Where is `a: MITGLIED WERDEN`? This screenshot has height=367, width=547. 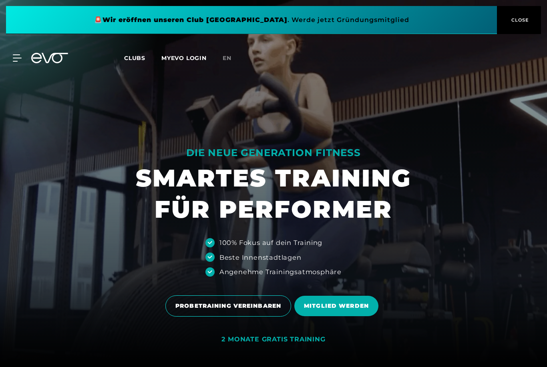 a: MITGLIED WERDEN is located at coordinates (338, 306).